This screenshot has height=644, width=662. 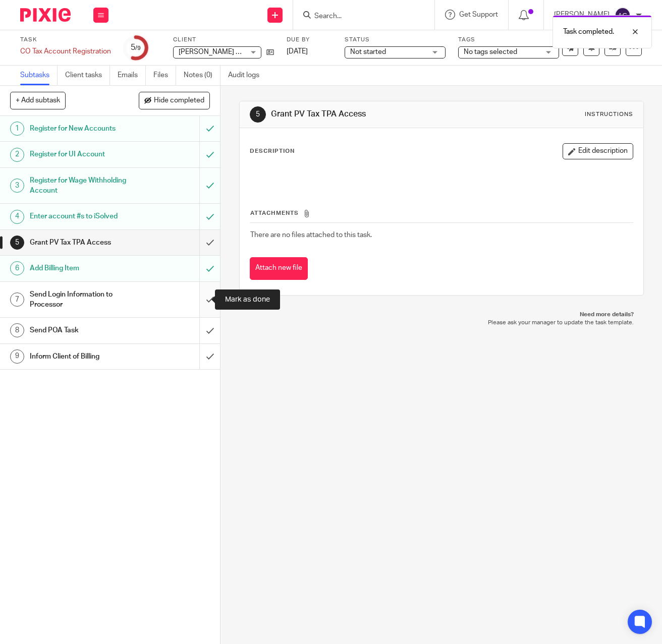 What do you see at coordinates (442, 323) in the screenshot?
I see `p: Please ask your manager to update the task template.` at bounding box center [442, 323].